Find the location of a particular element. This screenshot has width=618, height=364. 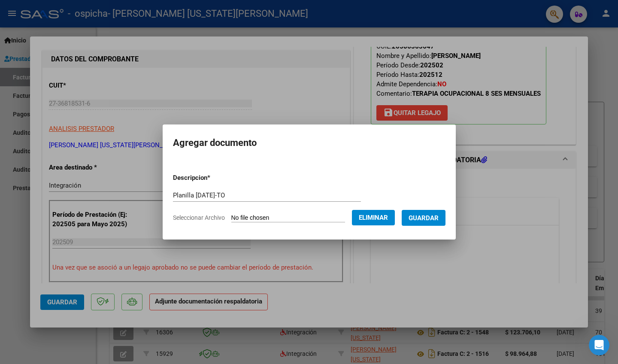

button: Guardar is located at coordinates (423, 218).